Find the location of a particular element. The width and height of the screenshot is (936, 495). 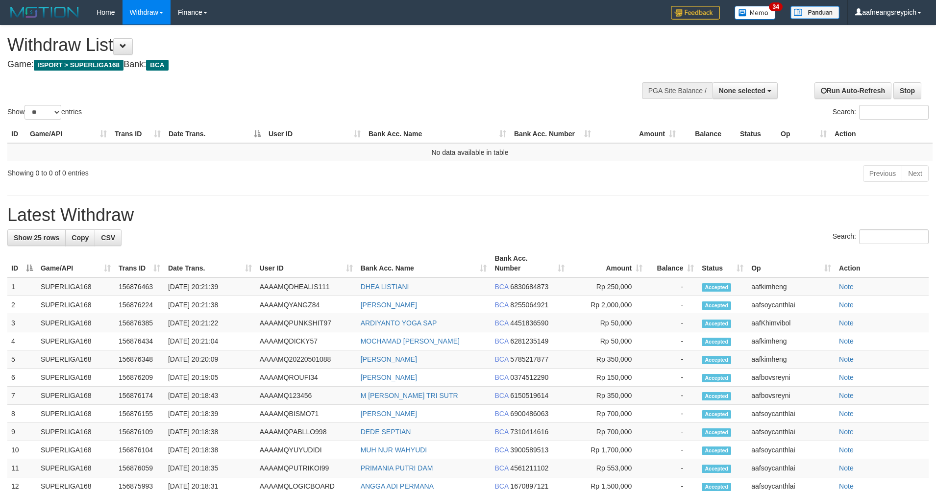

img: Feedback.jpg is located at coordinates (696, 13).